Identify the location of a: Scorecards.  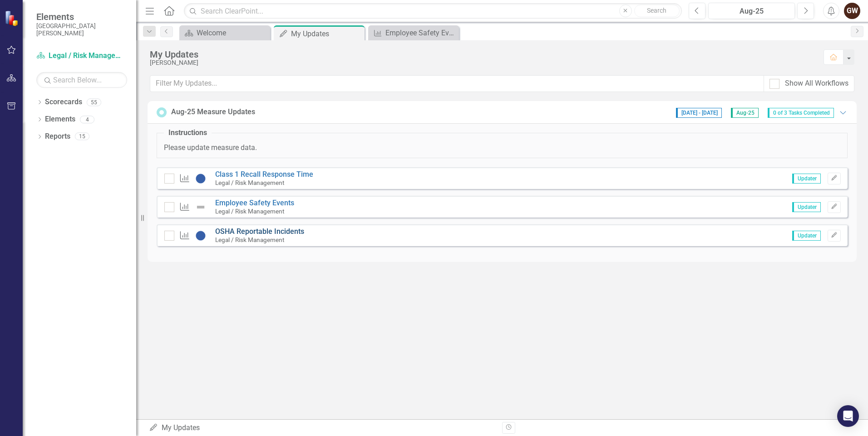
(64, 102).